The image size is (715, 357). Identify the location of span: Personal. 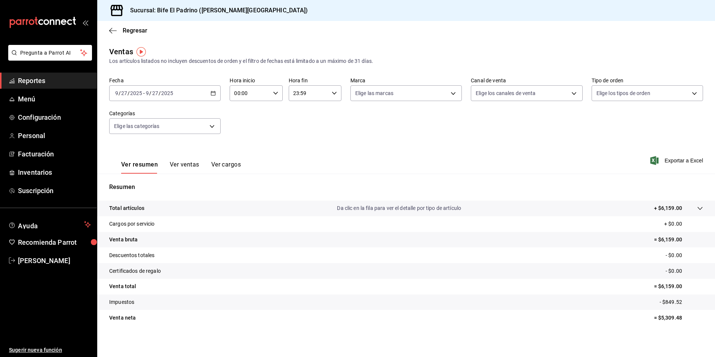
(54, 135).